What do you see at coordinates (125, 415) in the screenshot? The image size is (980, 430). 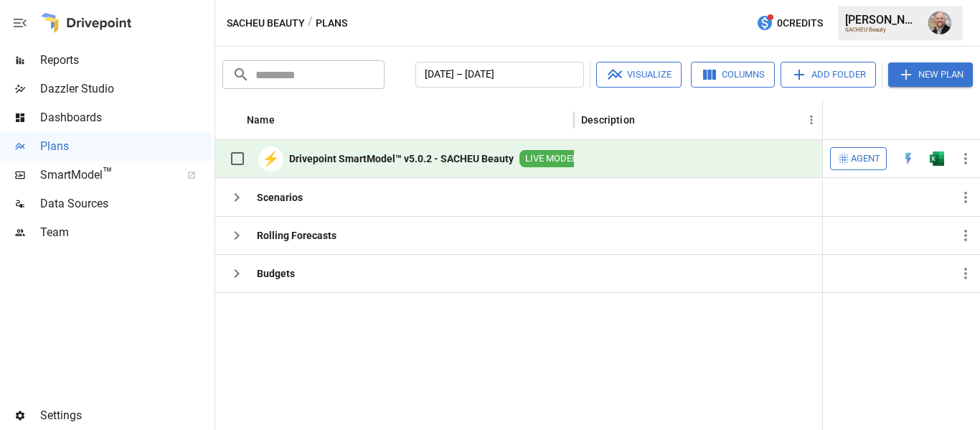 I see `span: Settings` at bounding box center [125, 415].